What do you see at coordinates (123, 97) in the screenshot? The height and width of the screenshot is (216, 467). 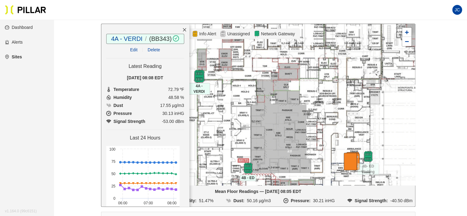 I see `span: Humidity` at bounding box center [123, 97].